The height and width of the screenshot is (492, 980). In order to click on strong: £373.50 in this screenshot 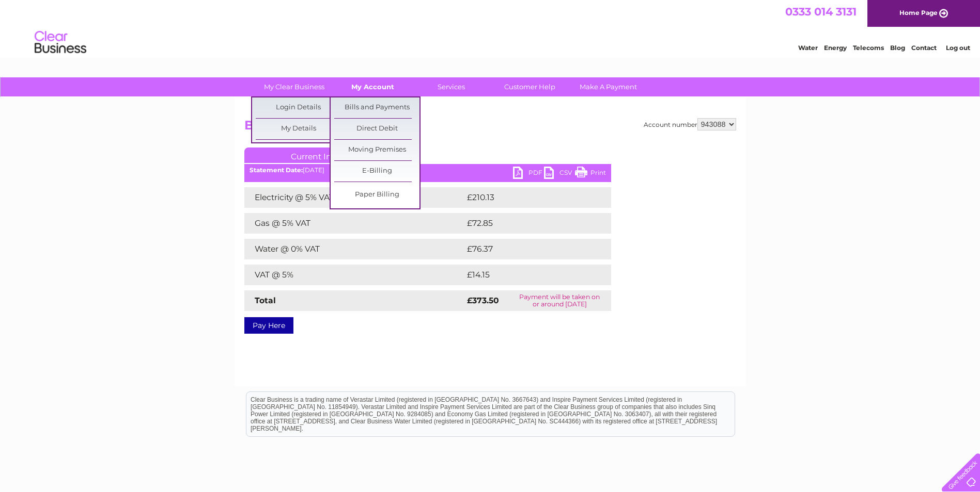, I will do `click(483, 301)`.